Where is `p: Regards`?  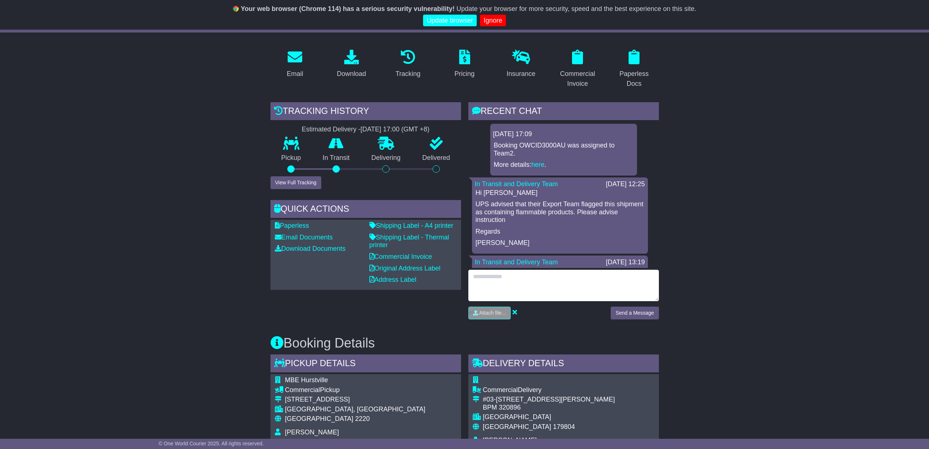 p: Regards is located at coordinates (560, 232).